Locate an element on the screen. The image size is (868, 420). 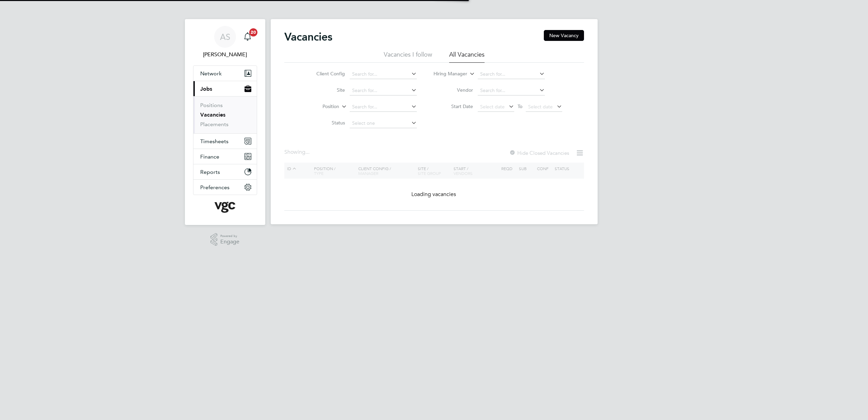
button: Timesheets is located at coordinates (225, 141).